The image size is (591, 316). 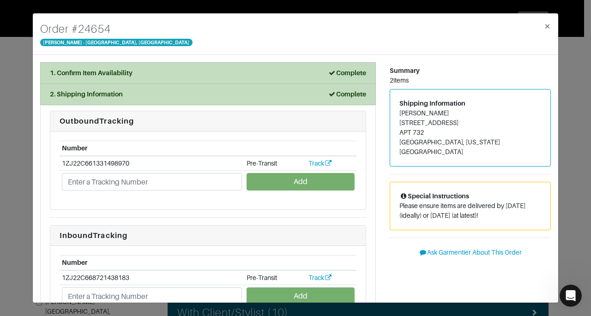 I want to click on div: Recent messageProfile image for GarmentierThank you!Garmentier•4h ago, so click(x=92, y=133).